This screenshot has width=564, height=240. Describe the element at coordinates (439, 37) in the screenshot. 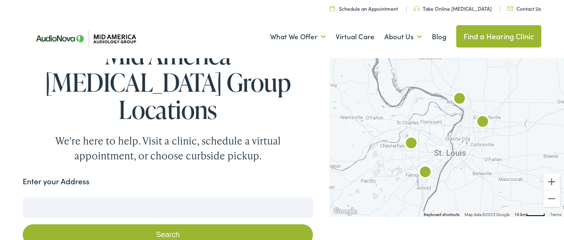

I see `a: Blog` at that location.